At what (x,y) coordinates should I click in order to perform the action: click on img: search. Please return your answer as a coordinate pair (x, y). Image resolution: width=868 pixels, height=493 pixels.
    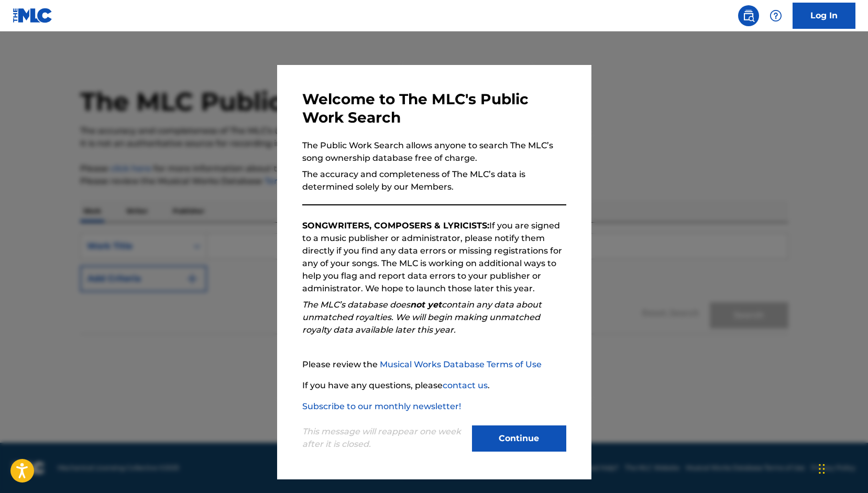
    Looking at the image, I should click on (748, 16).